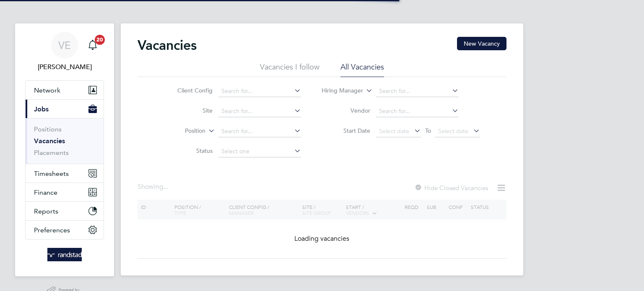  I want to click on span: Vicky Egan, so click(65, 67).